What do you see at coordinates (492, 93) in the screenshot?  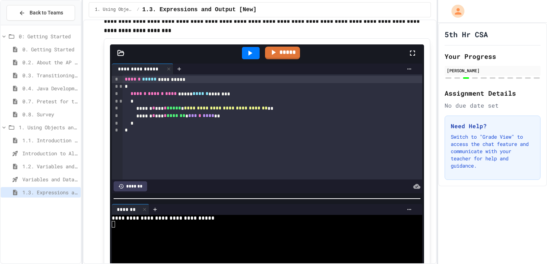 I see `h2: Assignment Details` at bounding box center [492, 93].